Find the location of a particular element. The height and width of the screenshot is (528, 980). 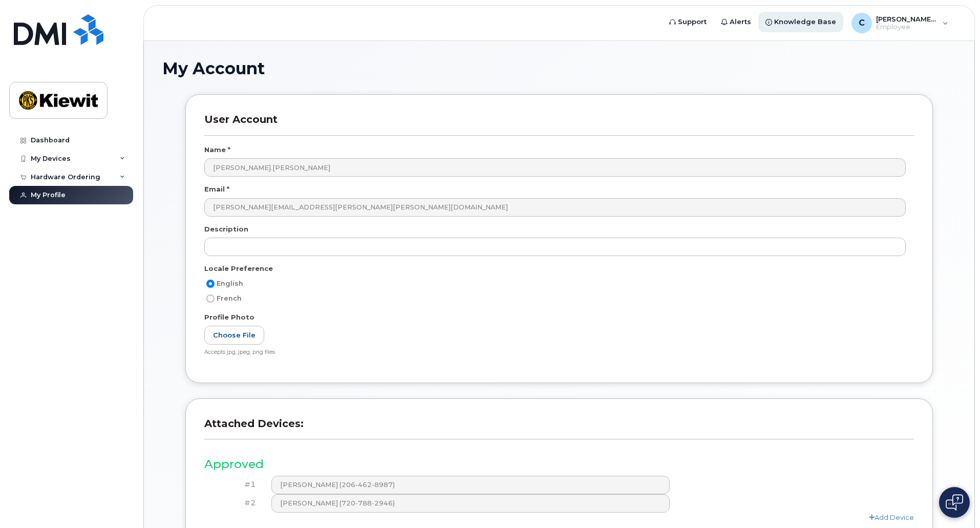

h3: User Account is located at coordinates (560, 124).